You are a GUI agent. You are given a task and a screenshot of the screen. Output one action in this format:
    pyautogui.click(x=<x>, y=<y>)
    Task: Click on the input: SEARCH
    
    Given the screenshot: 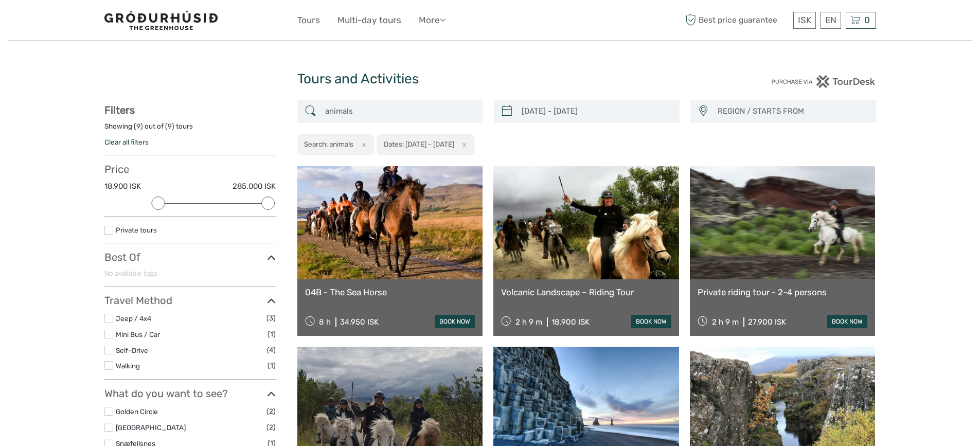 What is the action you would take?
    pyautogui.click(x=400, y=111)
    